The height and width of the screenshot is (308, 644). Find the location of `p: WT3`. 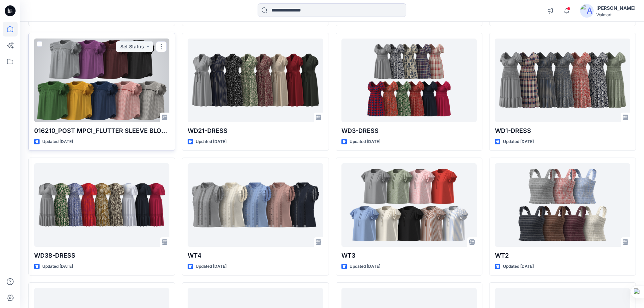

p: WT3 is located at coordinates (409, 256).